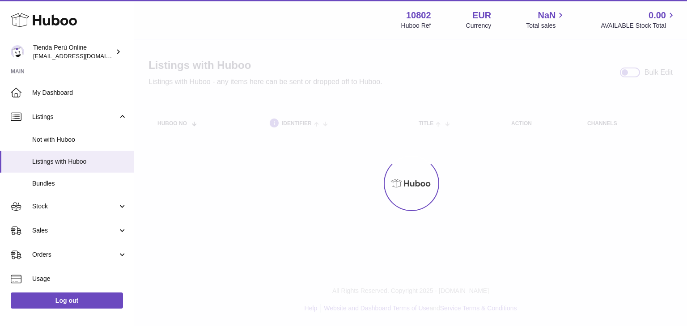  Describe the element at coordinates (638, 20) in the screenshot. I see `a: 0.00 AVAILABLE Stock Total` at that location.